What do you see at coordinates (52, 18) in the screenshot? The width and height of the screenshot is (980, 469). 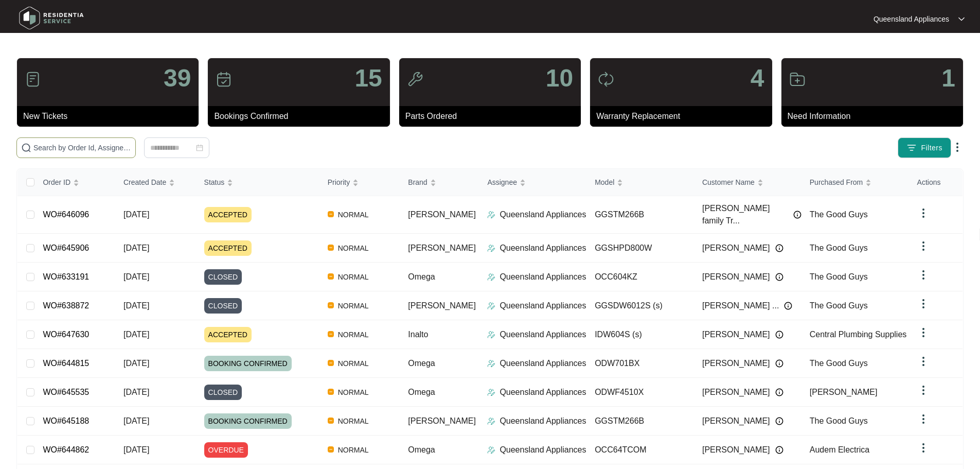 I see `img: residentia service logo` at bounding box center [52, 18].